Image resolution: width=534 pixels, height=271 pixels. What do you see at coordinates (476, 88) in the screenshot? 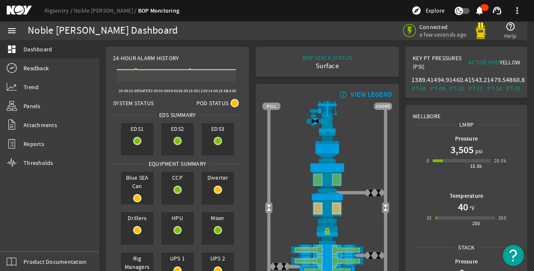
I see `div: PT-12` at bounding box center [476, 88].